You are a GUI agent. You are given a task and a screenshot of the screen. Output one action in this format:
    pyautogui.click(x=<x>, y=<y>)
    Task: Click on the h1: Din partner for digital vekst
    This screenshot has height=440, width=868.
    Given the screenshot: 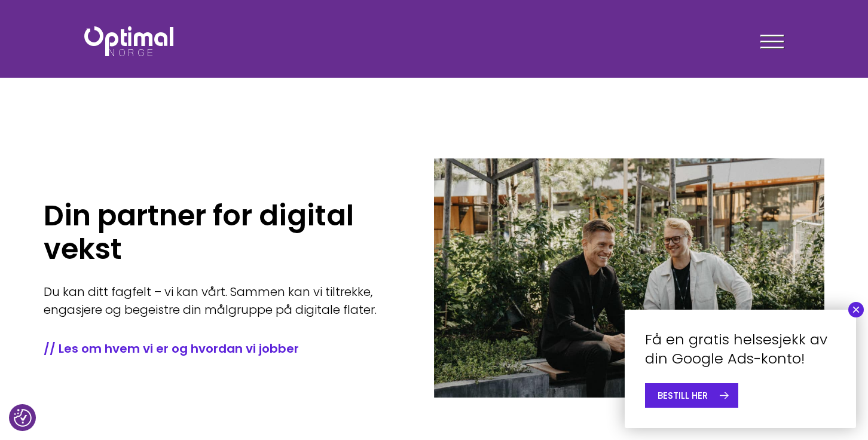 What is the action you would take?
    pyautogui.click(x=220, y=232)
    